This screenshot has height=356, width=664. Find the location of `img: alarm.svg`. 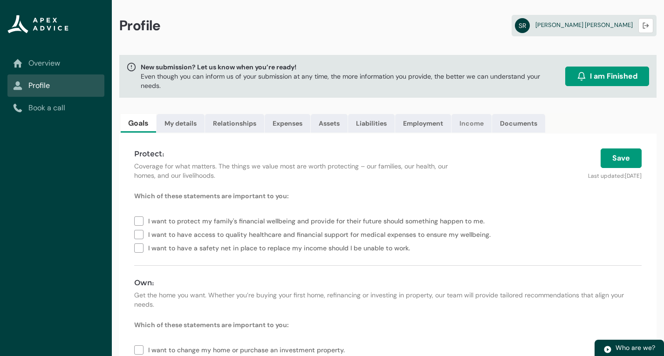

img: alarm.svg is located at coordinates (581, 76).